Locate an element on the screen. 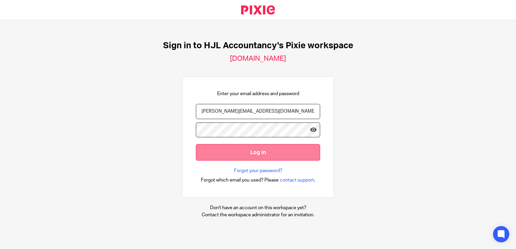 The height and width of the screenshot is (249, 516). p: Contact the workspace administrator for an invitation. is located at coordinates (258, 215).